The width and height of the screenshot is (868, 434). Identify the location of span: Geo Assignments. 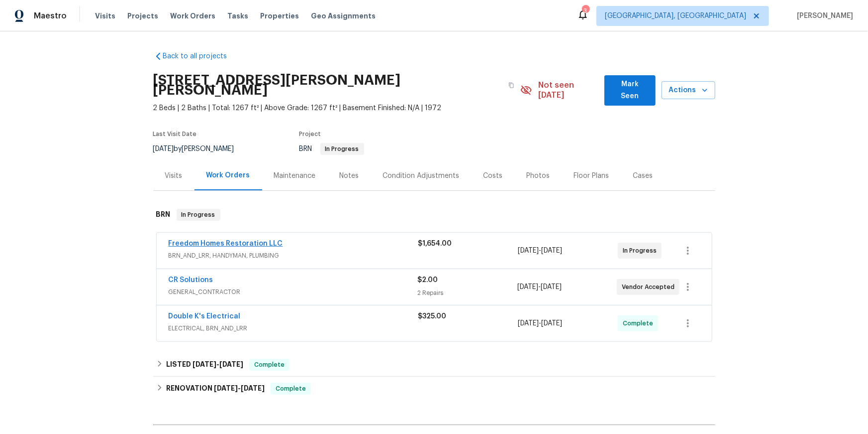
(343, 16).